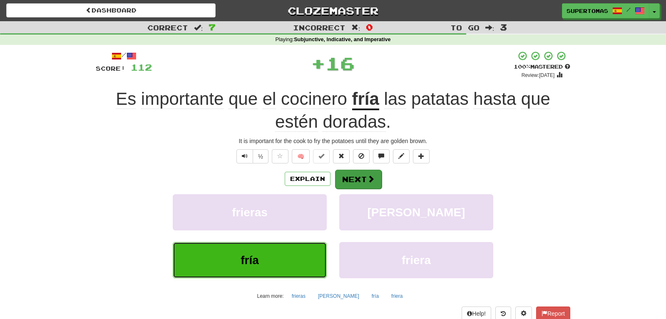 This screenshot has width=666, height=319. What do you see at coordinates (358, 179) in the screenshot?
I see `button: Next` at bounding box center [358, 179].